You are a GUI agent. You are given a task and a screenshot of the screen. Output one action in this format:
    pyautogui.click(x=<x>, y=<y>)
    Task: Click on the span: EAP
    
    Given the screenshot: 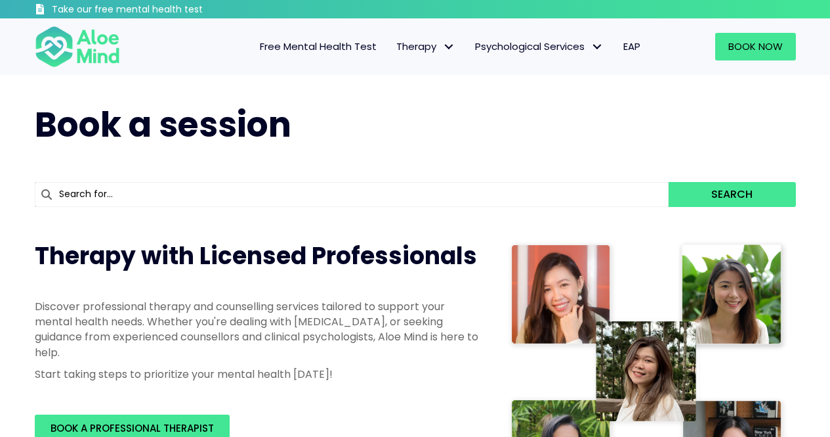 What is the action you would take?
    pyautogui.click(x=632, y=46)
    